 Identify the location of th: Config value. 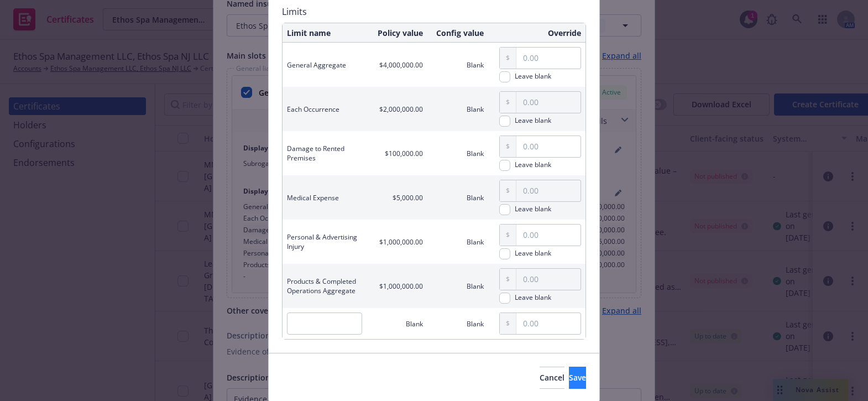
(458, 33).